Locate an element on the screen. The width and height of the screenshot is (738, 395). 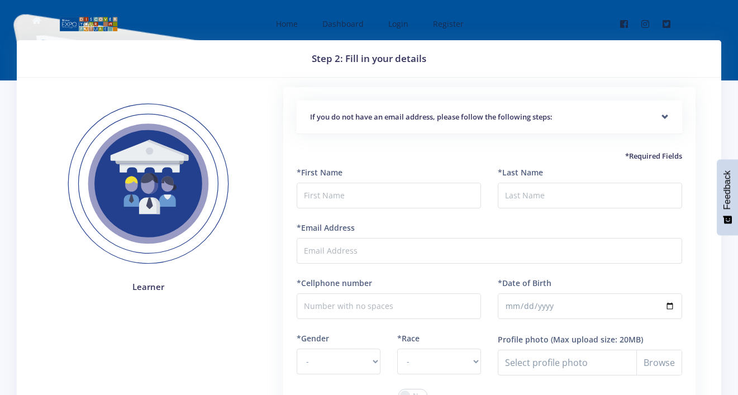
h5: If you do not have an email address, please follow the following steps: is located at coordinates (489, 117).